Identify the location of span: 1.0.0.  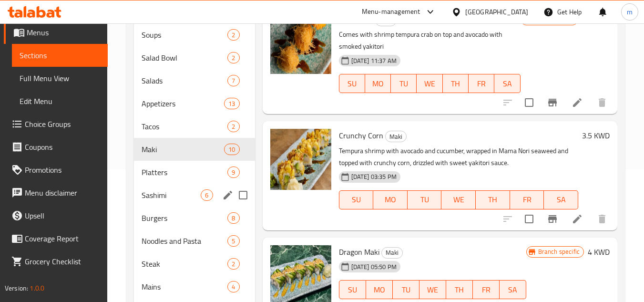
(37, 288).